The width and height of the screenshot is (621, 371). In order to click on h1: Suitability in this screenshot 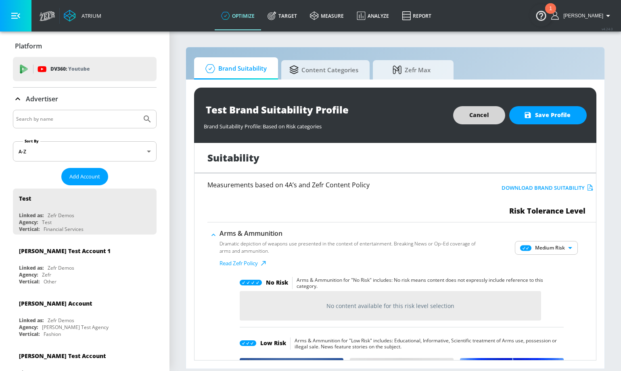, I will do `click(233, 157)`.